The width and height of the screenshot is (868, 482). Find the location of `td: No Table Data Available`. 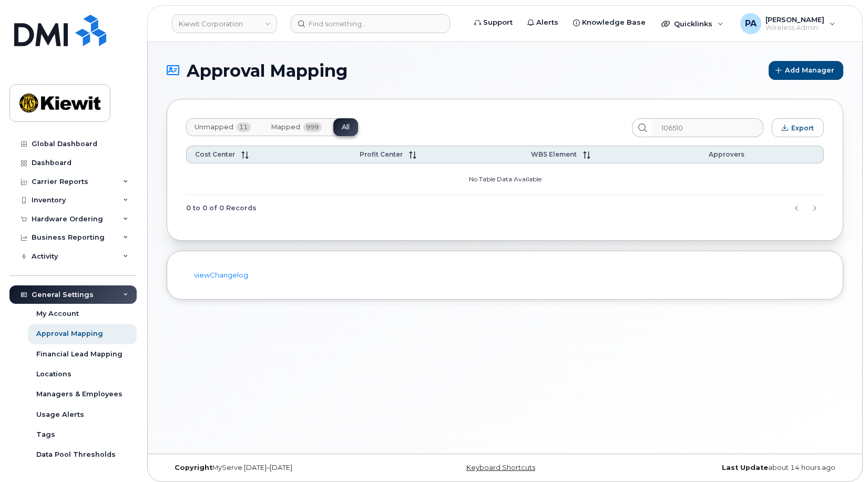

td: No Table Data Available is located at coordinates (505, 179).